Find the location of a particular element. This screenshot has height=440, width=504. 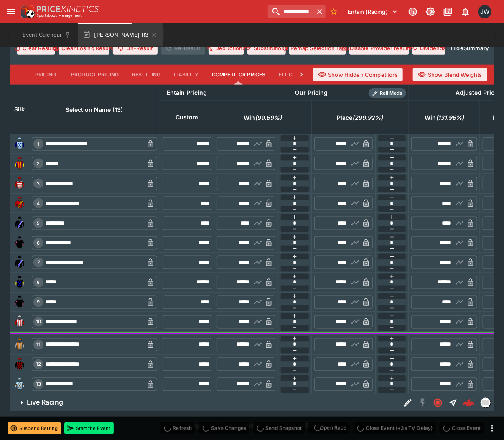

button: Remap Selection Target is located at coordinates (318, 48).